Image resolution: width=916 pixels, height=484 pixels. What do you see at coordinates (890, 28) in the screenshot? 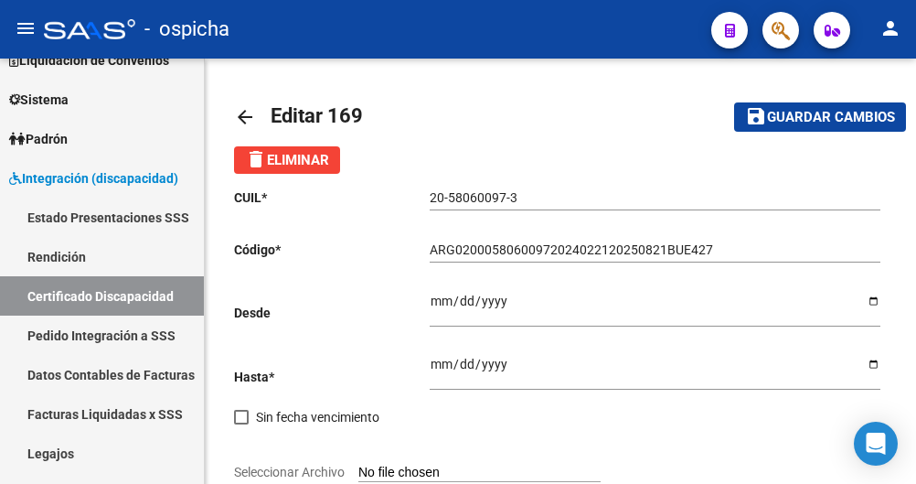
I see `mat-icon: person` at bounding box center [890, 28].